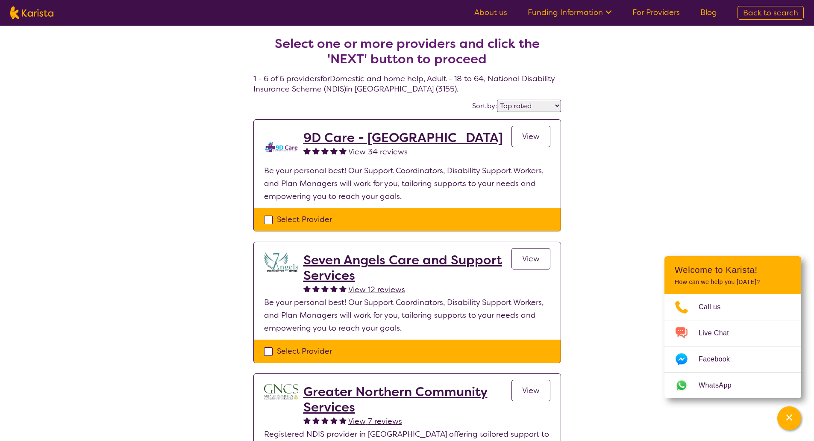 The height and width of the screenshot is (441, 814). I want to click on img: lugdbhoacugpbhbgex1l.png, so click(281, 262).